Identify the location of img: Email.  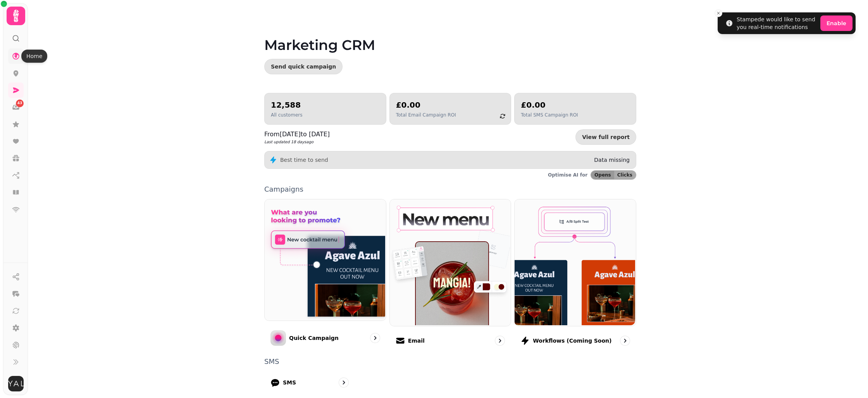
(450, 262).